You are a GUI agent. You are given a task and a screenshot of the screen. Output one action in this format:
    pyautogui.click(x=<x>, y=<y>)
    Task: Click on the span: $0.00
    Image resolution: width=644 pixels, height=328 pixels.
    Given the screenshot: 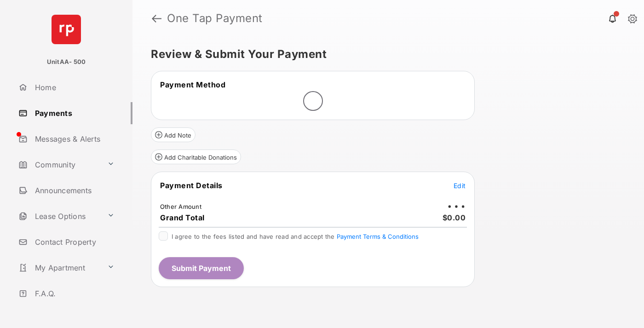 What is the action you would take?
    pyautogui.click(x=454, y=218)
    